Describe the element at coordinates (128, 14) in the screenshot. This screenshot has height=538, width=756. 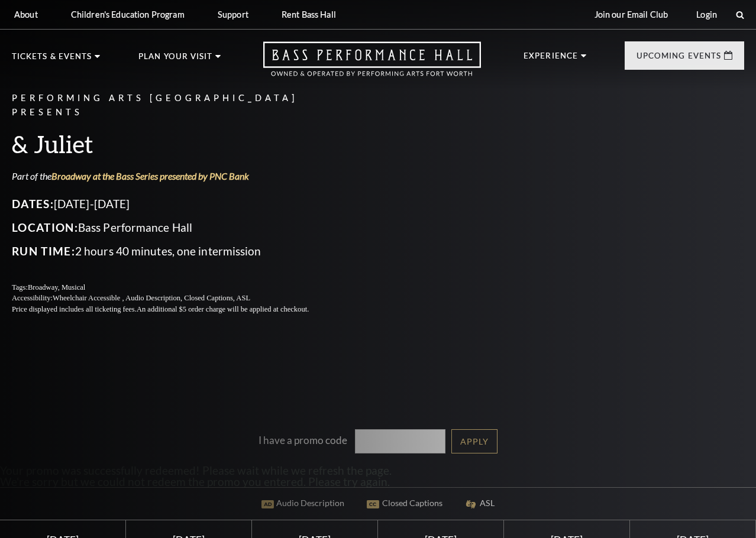
I see `p: Children's Education Program` at that location.